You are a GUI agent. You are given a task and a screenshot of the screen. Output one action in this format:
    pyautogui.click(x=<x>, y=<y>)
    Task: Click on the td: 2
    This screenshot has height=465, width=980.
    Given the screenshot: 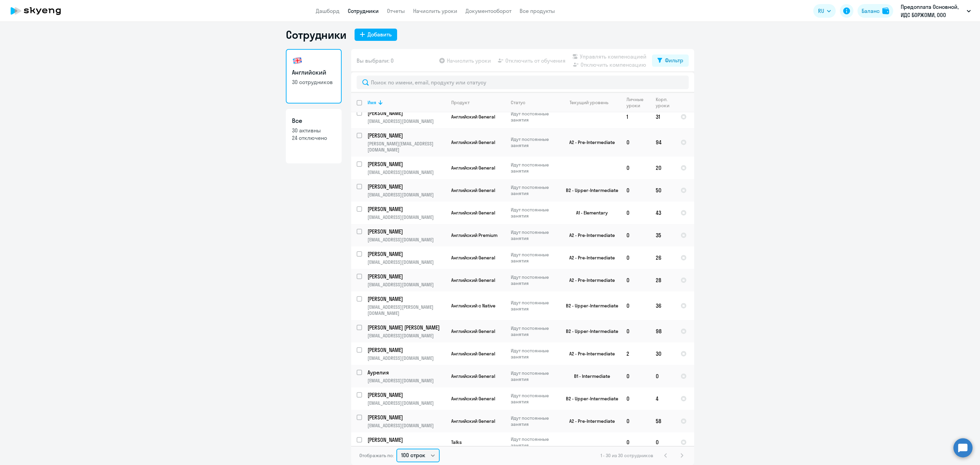 What is the action you would take?
    pyautogui.click(x=636, y=353)
    